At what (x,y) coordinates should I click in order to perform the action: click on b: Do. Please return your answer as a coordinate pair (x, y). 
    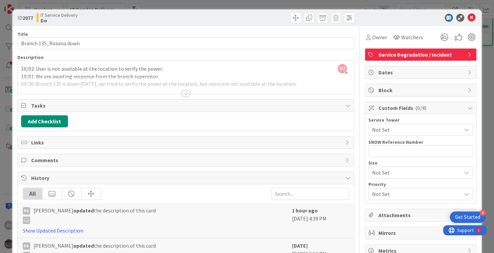
    Looking at the image, I should click on (59, 20).